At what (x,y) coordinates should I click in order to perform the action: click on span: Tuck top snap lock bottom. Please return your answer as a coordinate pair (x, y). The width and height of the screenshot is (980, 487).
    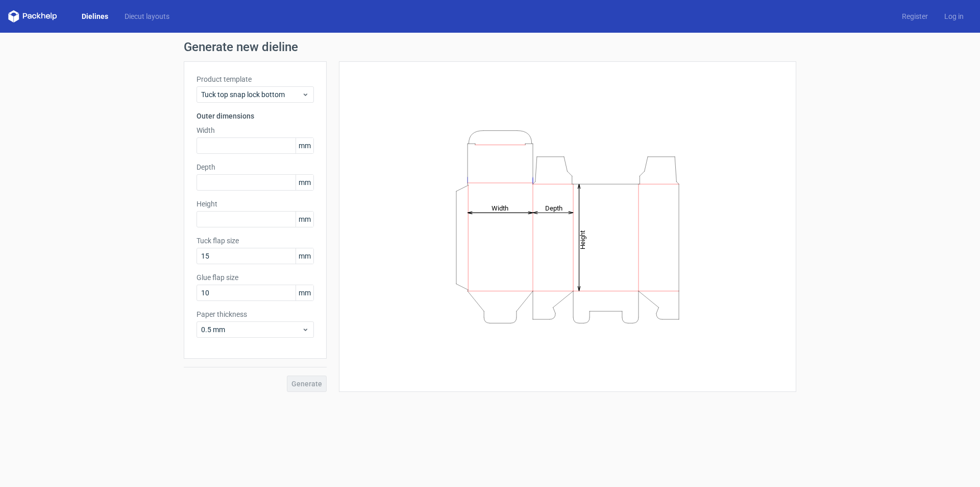
    Looking at the image, I should click on (251, 94).